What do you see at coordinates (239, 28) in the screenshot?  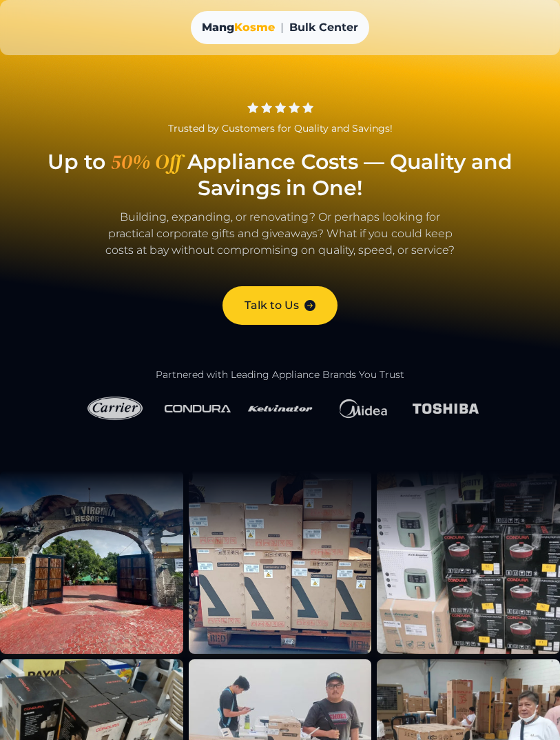 I see `div: Mang` at bounding box center [239, 28].